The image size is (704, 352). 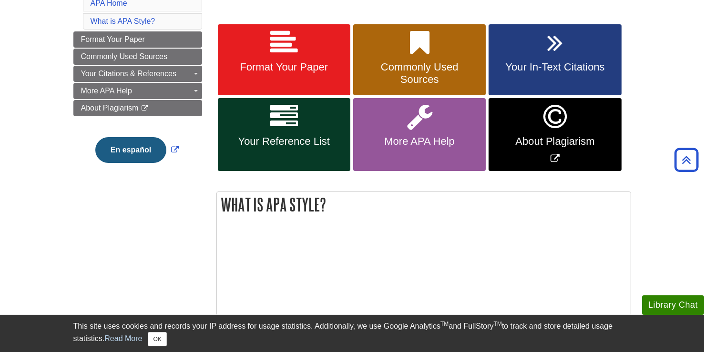 I want to click on button: Close, so click(x=157, y=340).